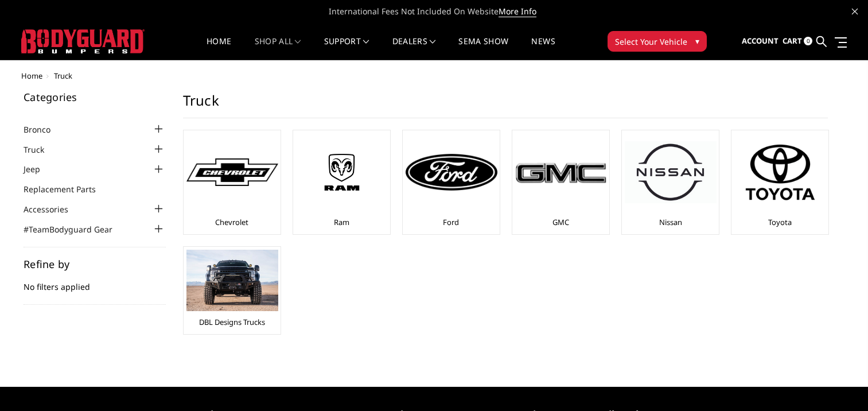 This screenshot has height=411, width=868. I want to click on span: Select Your Vehicle, so click(651, 42).